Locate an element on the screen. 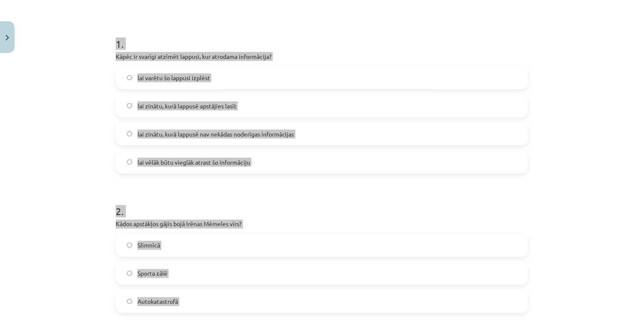  p: Kādos apstākļos gājis bojā Irēnas Mēmeles vīrs? is located at coordinates (322, 224).